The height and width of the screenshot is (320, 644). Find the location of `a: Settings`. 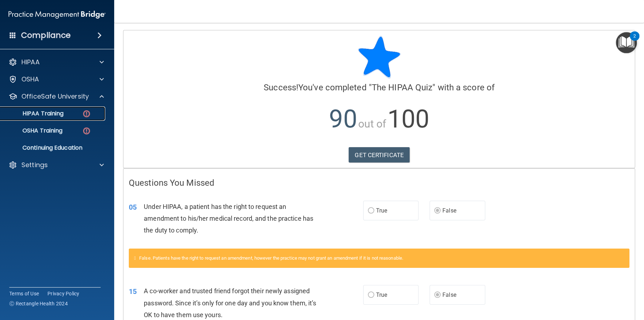

a: Settings is located at coordinates (56, 165).